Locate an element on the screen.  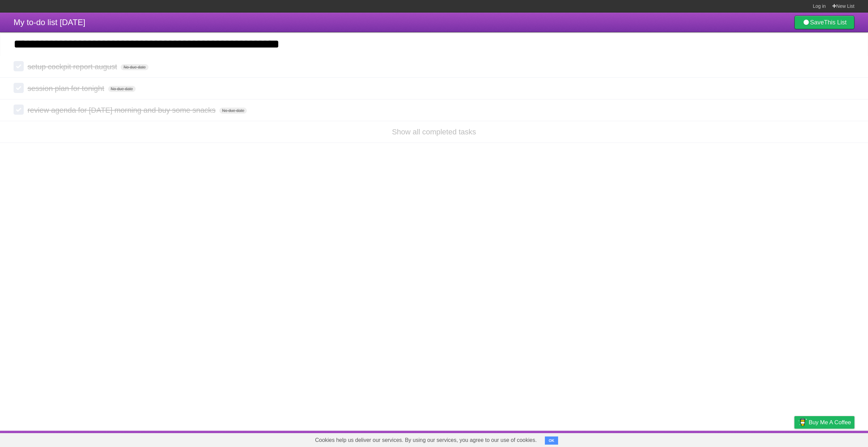
a: Buy me a coffee is located at coordinates (825, 422).